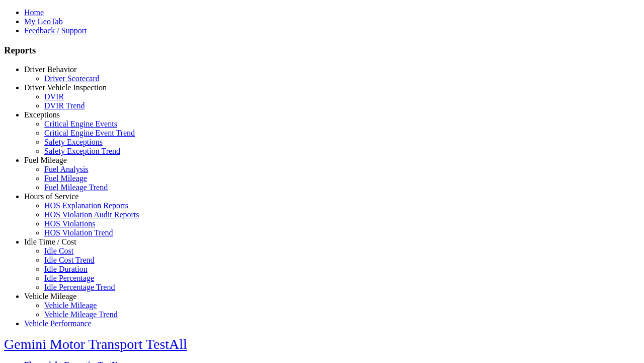 This screenshot has height=363, width=644. Describe the element at coordinates (82, 151) in the screenshot. I see `a: Safety Exception Trend` at that location.